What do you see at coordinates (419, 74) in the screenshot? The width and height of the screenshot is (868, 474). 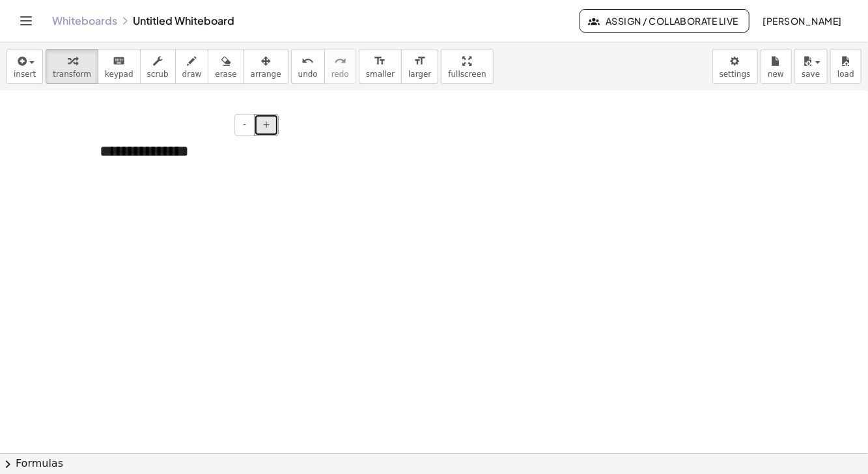 I see `span: larger` at bounding box center [419, 74].